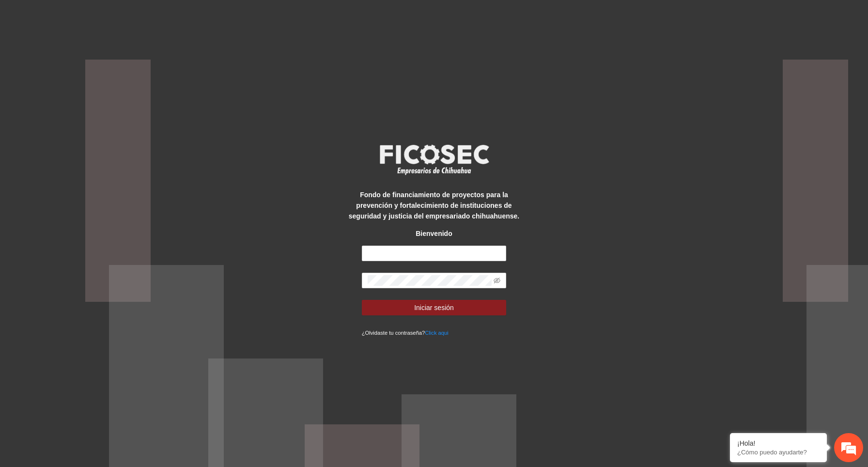 The image size is (868, 467). I want to click on span: Iniciar sesión, so click(434, 308).